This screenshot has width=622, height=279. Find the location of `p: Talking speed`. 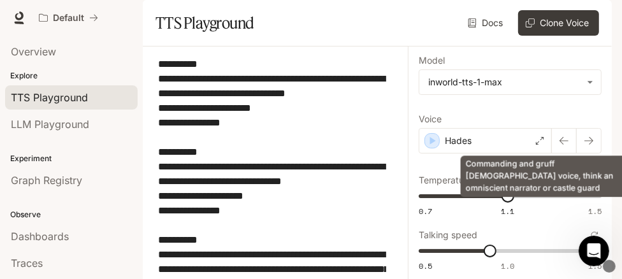

p: Talking speed is located at coordinates (448, 235).